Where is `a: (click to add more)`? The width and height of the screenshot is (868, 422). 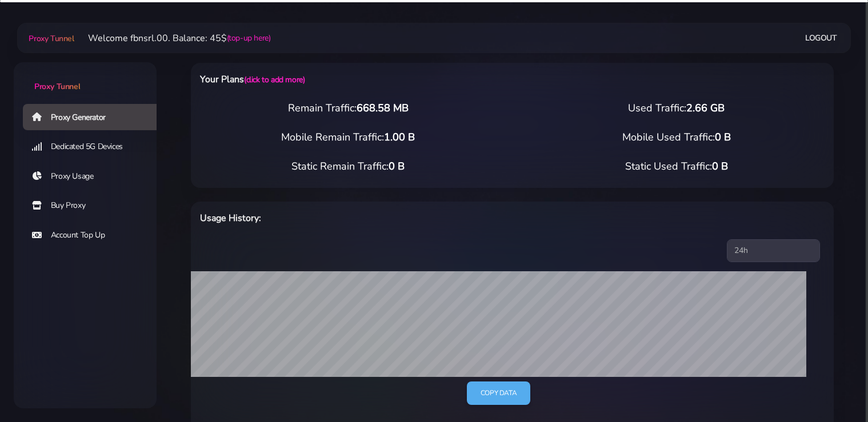 a: (click to add more) is located at coordinates (275, 79).